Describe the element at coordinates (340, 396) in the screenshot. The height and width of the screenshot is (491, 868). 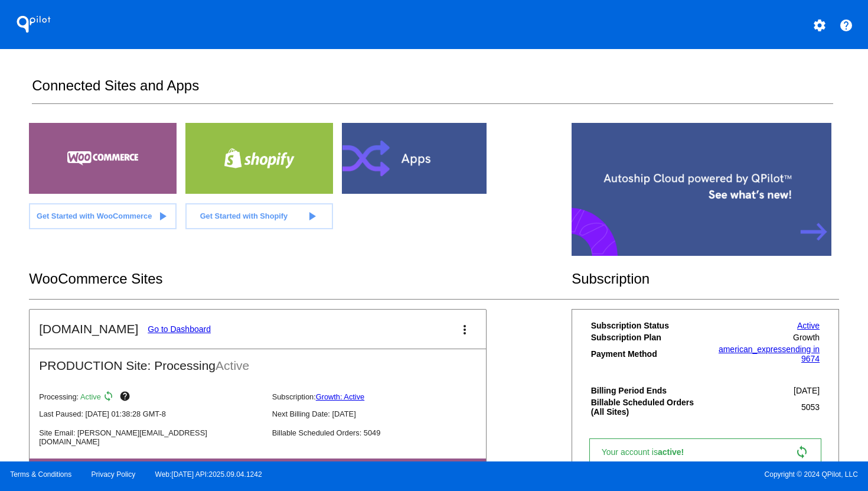
I see `a: Growth: Active` at that location.